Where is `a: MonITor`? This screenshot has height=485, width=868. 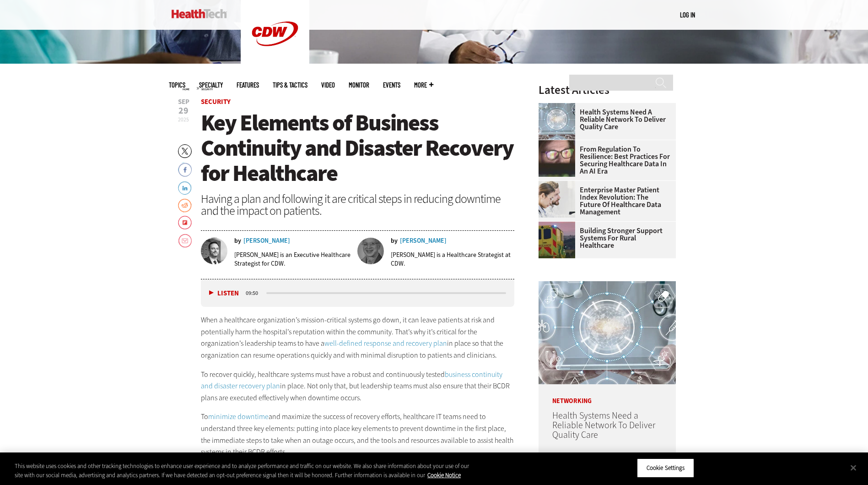 a: MonITor is located at coordinates (359, 85).